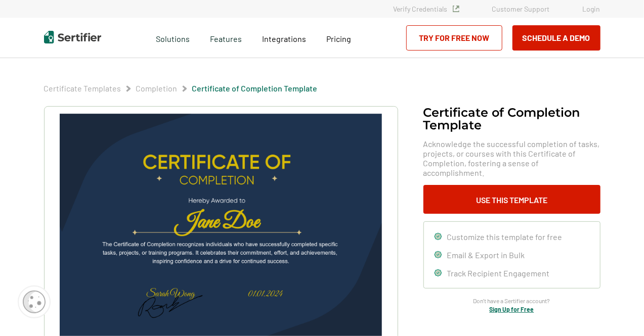 The height and width of the screenshot is (336, 644). What do you see at coordinates (157, 89) in the screenshot?
I see `span: Completion` at bounding box center [157, 89].